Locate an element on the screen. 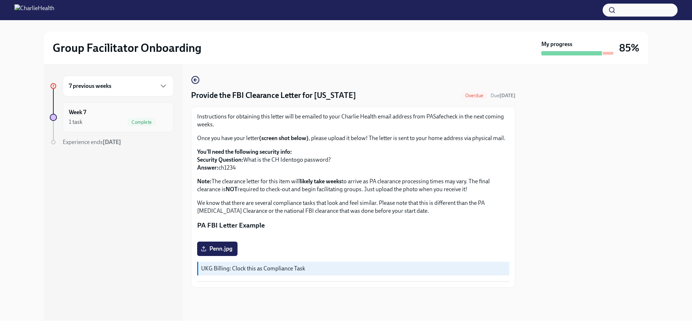 The image size is (692, 328). p: PA FBI Letter Example is located at coordinates (353, 226).